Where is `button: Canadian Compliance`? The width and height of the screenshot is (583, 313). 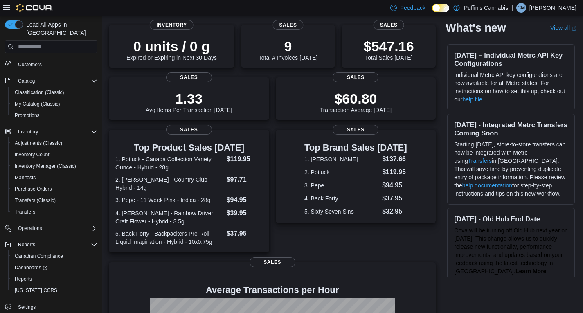
button: Canadian Compliance is located at coordinates (54, 256).